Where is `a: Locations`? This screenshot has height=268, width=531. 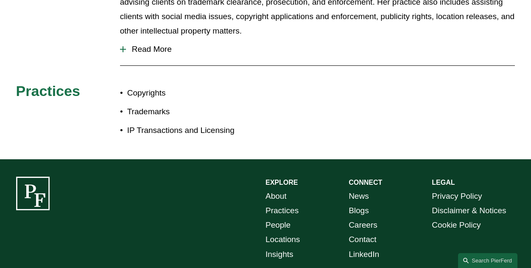
a: Locations is located at coordinates (282, 239).